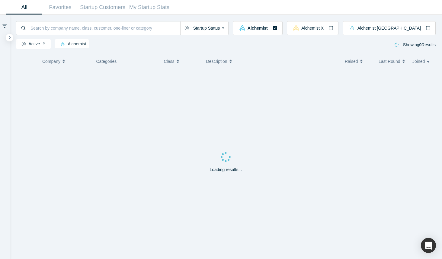 The height and width of the screenshot is (259, 442). Describe the element at coordinates (359, 61) in the screenshot. I see `button: Raised` at that location.